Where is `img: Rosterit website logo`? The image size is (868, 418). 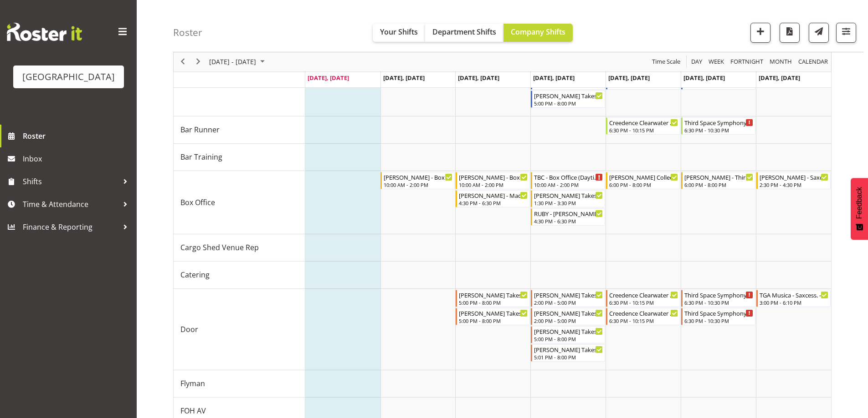
img: Rosterit website logo is located at coordinates (44, 32).